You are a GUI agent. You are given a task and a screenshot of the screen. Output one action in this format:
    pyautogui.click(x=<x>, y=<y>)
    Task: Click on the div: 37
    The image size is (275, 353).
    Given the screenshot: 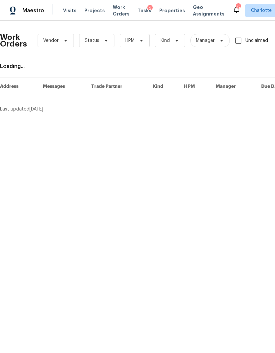 What is the action you would take?
    pyautogui.click(x=238, y=7)
    